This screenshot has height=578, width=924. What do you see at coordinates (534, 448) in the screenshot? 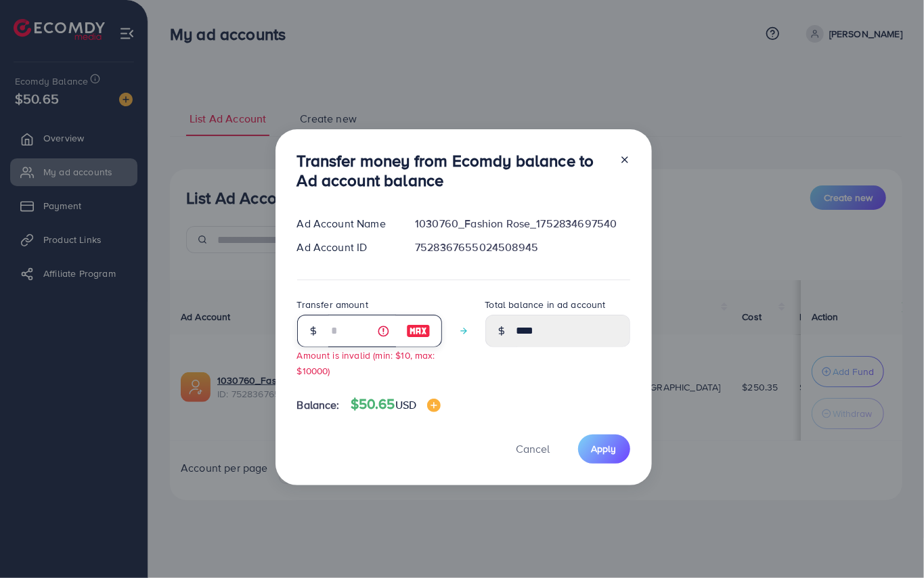
I see `button: Cancel` at bounding box center [534, 448].